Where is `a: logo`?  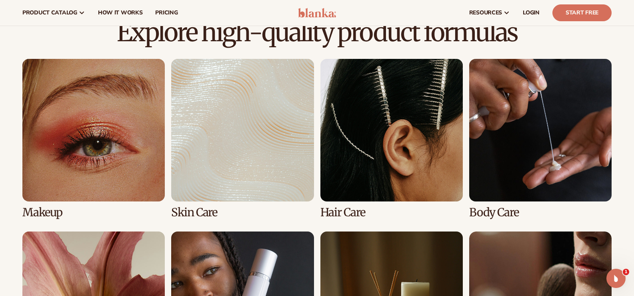 a: logo is located at coordinates (317, 13).